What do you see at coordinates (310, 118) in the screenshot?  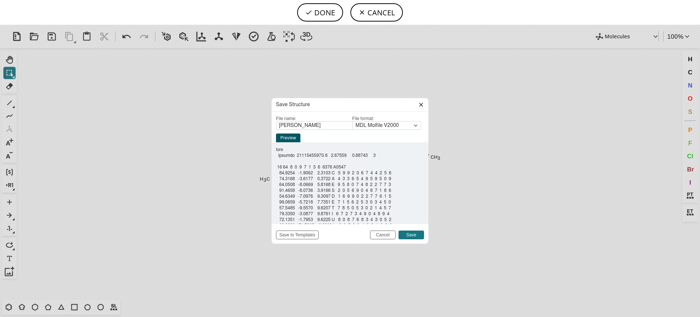 I see `span: File name:` at bounding box center [310, 118].